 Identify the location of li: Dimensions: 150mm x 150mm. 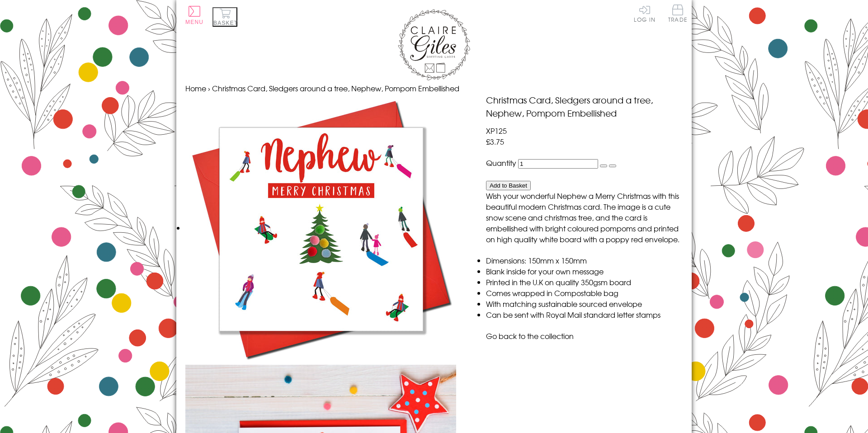
(584, 260).